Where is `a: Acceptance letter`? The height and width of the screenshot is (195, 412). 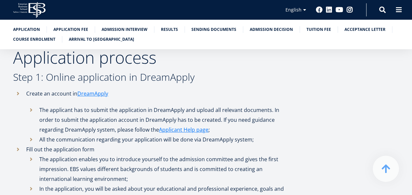
a: Acceptance letter is located at coordinates (365, 29).